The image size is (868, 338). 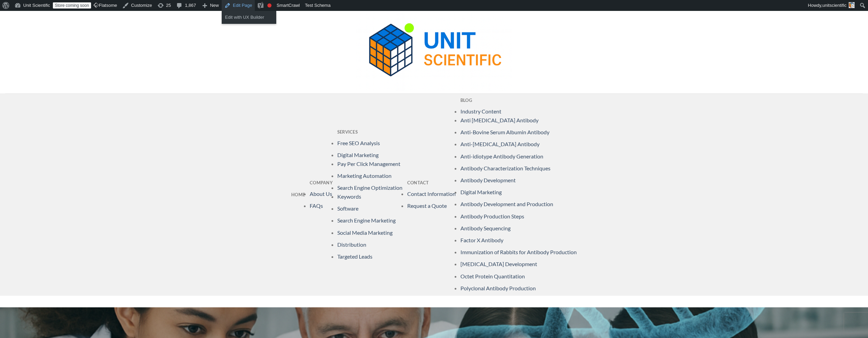 I want to click on a: Distribution, so click(x=351, y=244).